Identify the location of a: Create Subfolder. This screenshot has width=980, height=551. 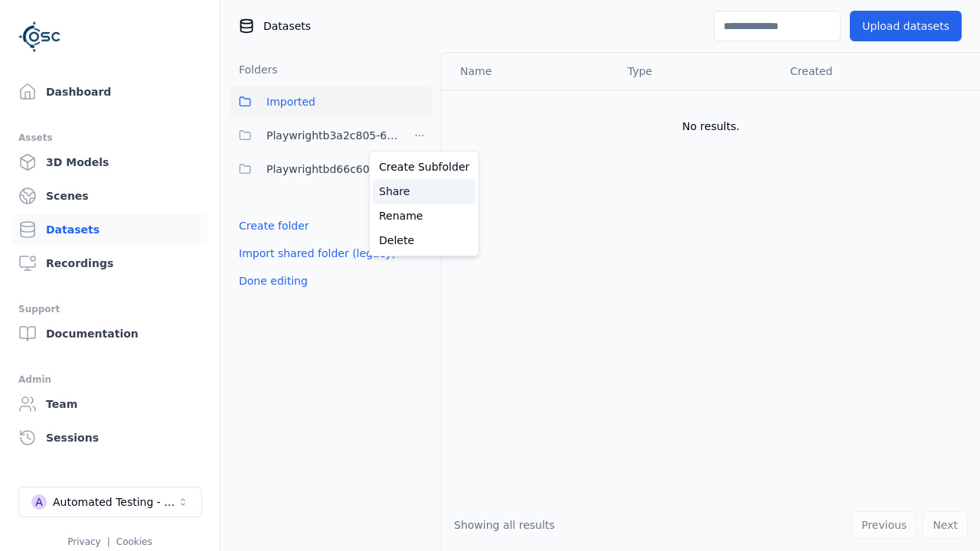
(424, 167).